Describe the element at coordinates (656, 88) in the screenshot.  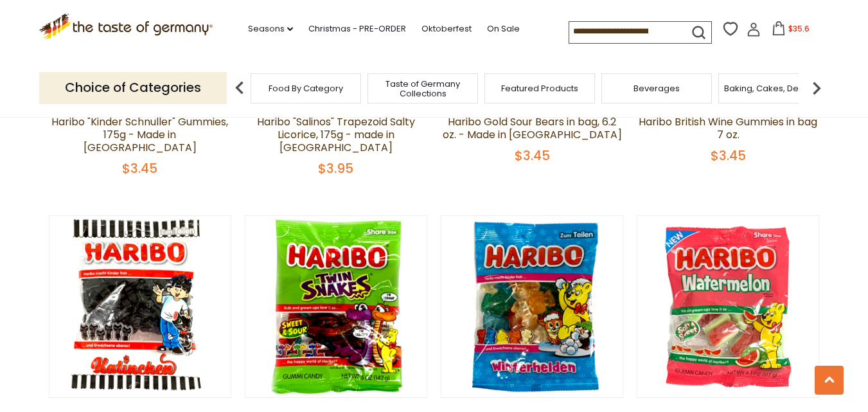
I see `a: Beverages` at that location.